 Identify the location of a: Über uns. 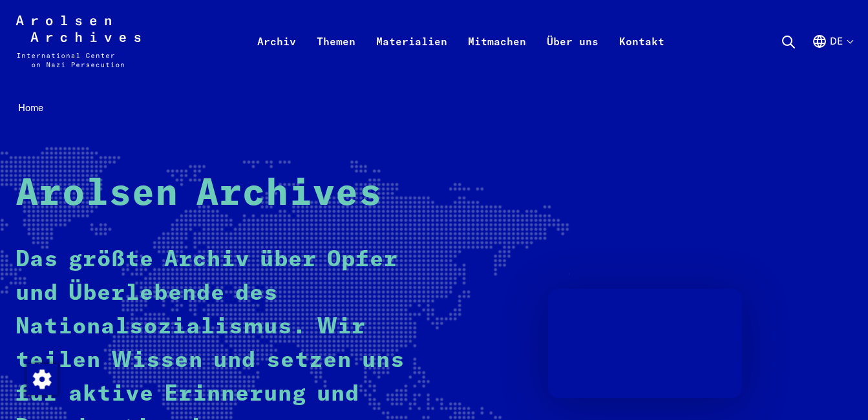
(573, 57).